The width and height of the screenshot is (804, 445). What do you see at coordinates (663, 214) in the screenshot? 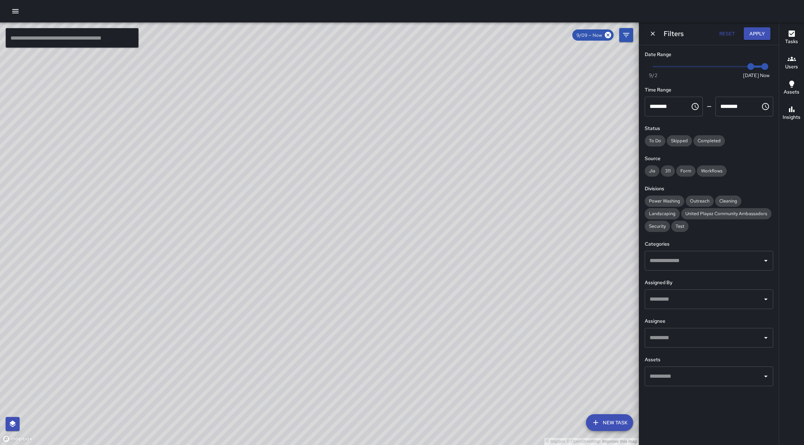
I see `div: Landscaping` at bounding box center [663, 214].